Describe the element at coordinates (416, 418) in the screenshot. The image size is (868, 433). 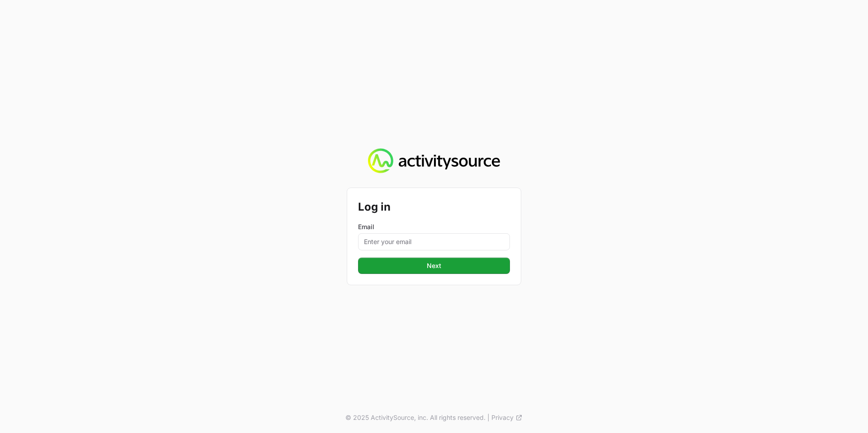
I see `p: © 2025 ActivitySource, inc. All rights reserved.` at that location.